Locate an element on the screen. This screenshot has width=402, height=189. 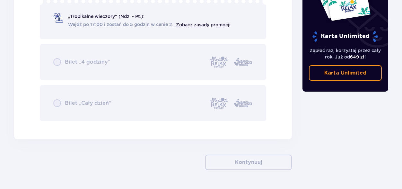
p: Kontynuuj is located at coordinates (249, 162).